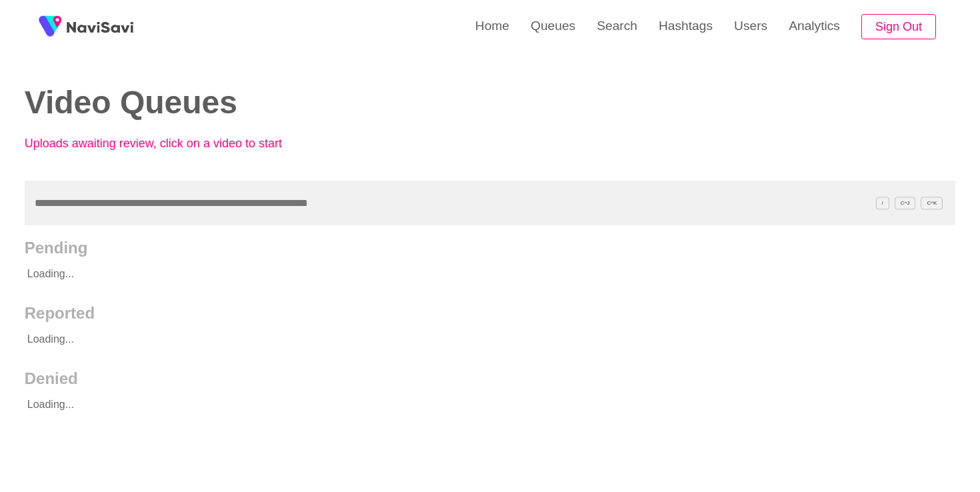 This screenshot has width=980, height=492. What do you see at coordinates (247, 103) in the screenshot?
I see `h2: Video Queues` at bounding box center [247, 103].